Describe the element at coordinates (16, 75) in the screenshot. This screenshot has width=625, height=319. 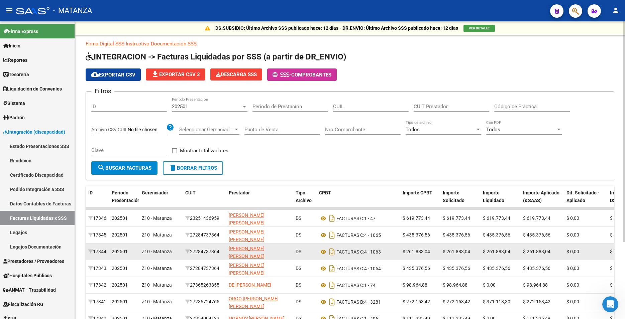
I see `span: Tesorería` at that location.